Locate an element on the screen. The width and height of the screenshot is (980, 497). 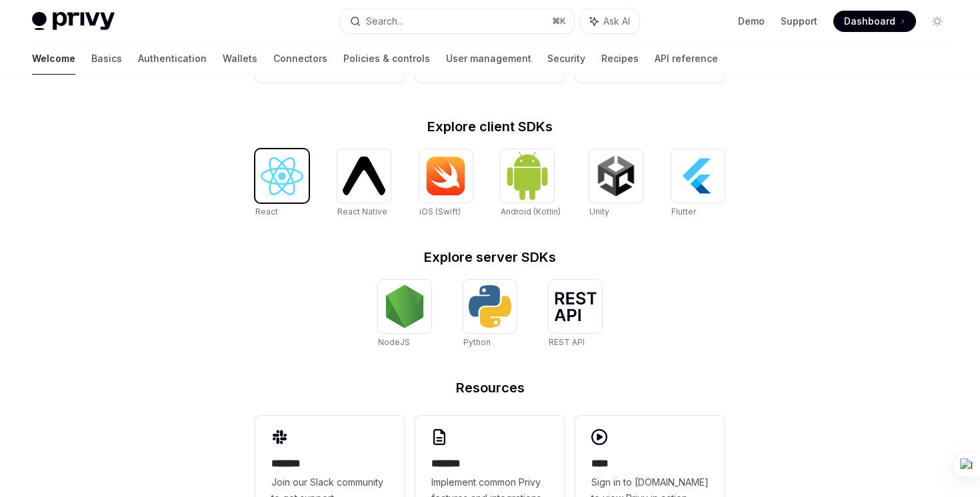
span: Ask AI is located at coordinates (617, 21).